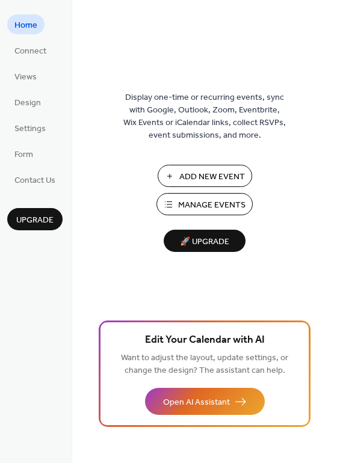  Describe the element at coordinates (204, 176) in the screenshot. I see `button: Add New Event` at that location.